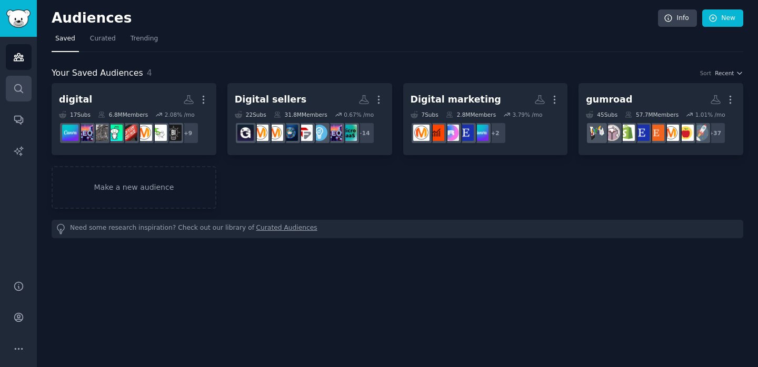 The image size is (758, 367). What do you see at coordinates (527, 115) in the screenshot?
I see `div: 3.79 % /mo` at bounding box center [527, 115].